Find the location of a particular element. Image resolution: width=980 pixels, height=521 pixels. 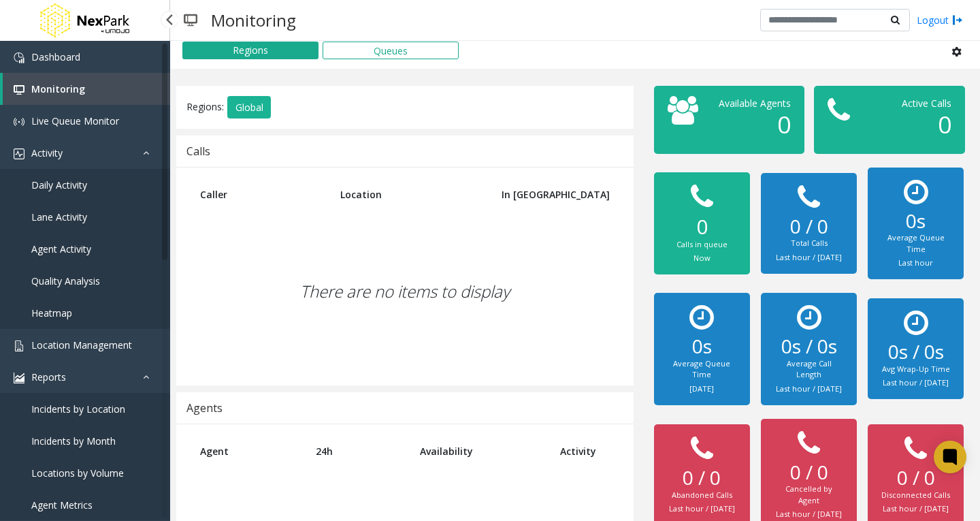

div: Cancelled by Agent is located at coordinates (809, 494).